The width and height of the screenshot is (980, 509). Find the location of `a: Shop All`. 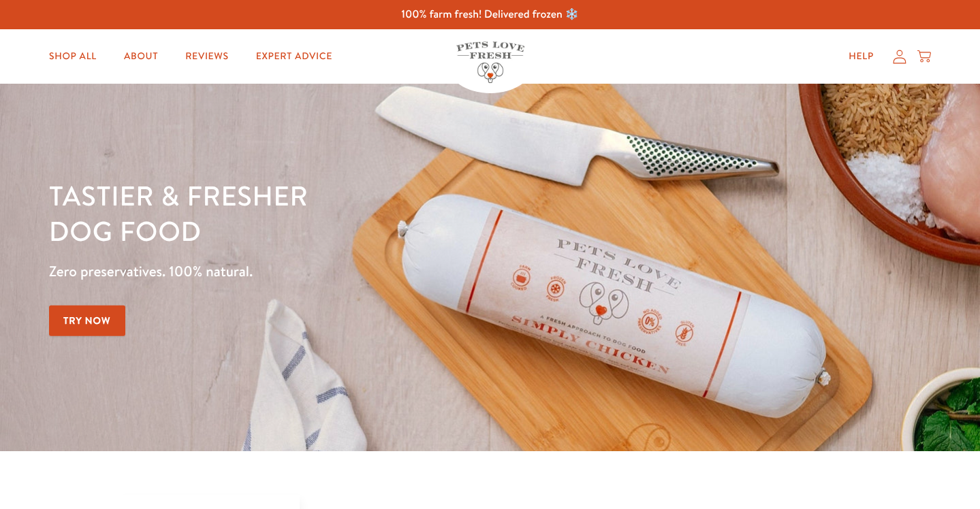

a: Shop All is located at coordinates (73, 57).